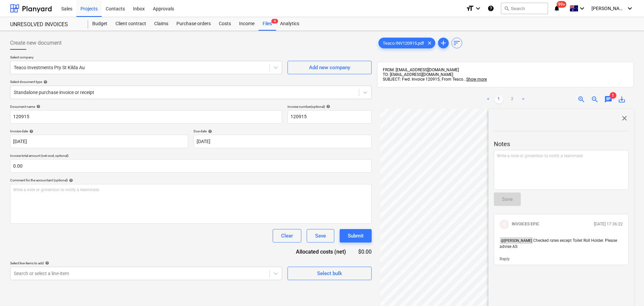 Image resolution: width=644 pixels, height=306 pixels. Describe the element at coordinates (504, 259) in the screenshot. I see `p: Reply` at that location.